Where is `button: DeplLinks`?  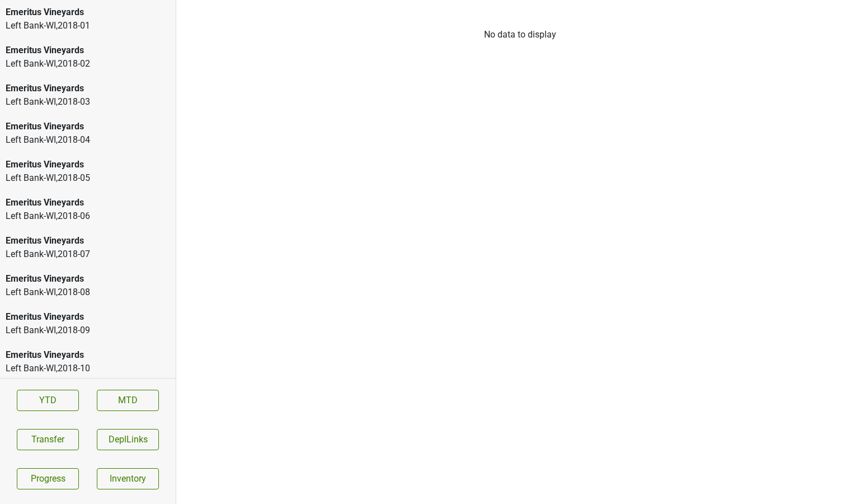 button: DeplLinks is located at coordinates (128, 439).